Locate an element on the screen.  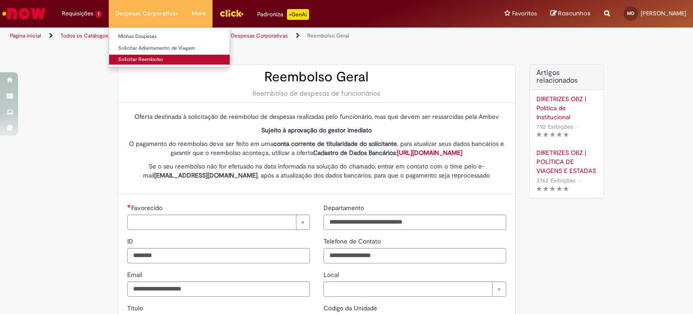
a: Reembolso Geral is located at coordinates (328, 36).